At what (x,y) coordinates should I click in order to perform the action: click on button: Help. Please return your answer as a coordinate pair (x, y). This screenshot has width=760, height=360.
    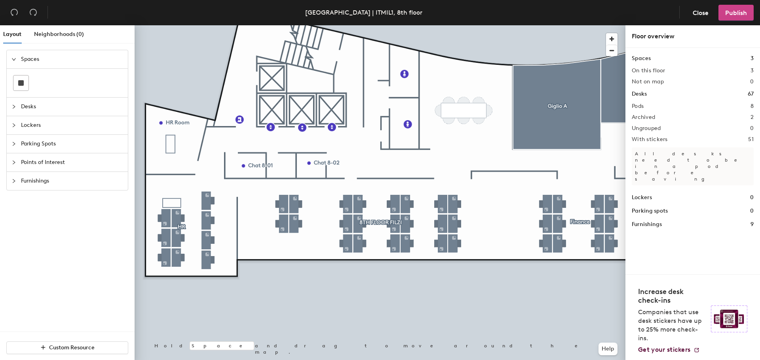
    Looking at the image, I should click on (608, 349).